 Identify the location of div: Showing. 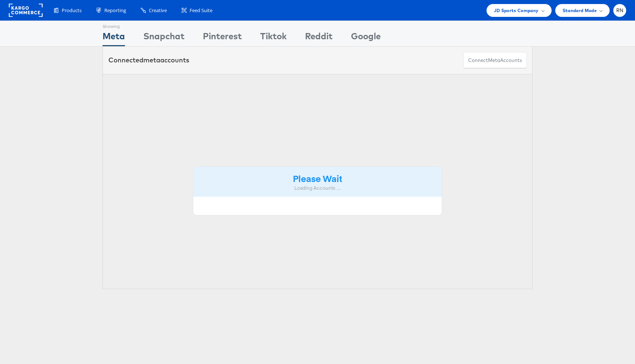
(114, 25).